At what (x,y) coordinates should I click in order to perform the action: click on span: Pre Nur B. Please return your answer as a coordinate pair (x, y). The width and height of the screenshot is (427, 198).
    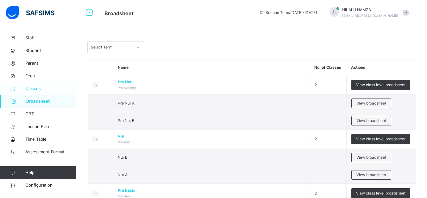
    Looking at the image, I should click on (126, 120).